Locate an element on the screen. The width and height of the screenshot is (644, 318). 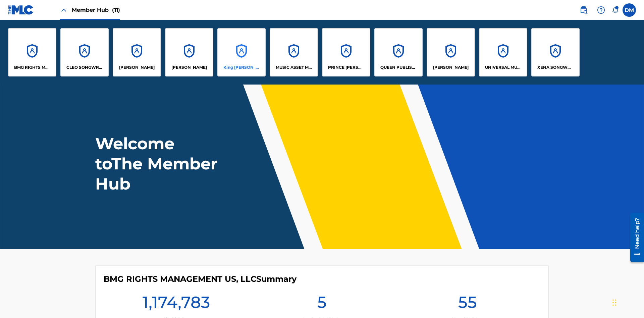
img: search is located at coordinates (584, 10).